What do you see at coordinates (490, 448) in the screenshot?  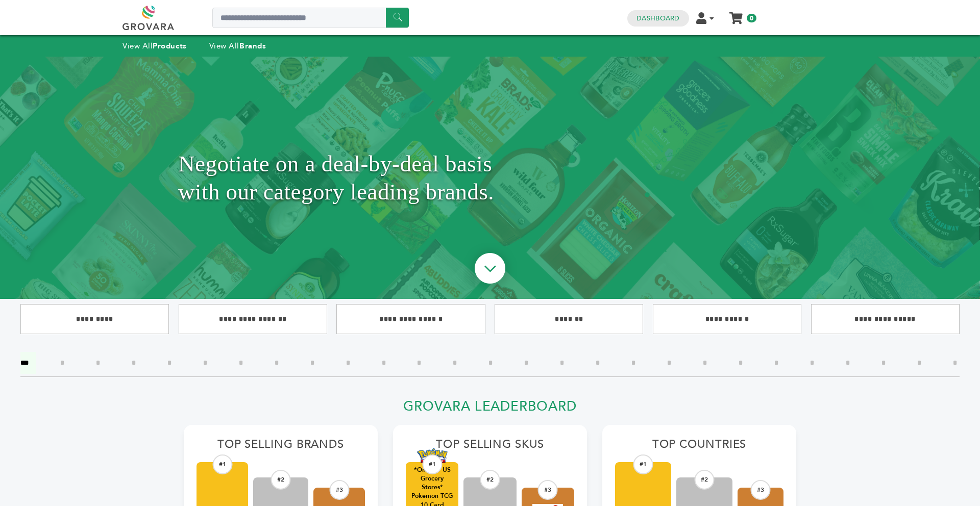 I see `h2: Top Selling SKUs` at bounding box center [490, 448].